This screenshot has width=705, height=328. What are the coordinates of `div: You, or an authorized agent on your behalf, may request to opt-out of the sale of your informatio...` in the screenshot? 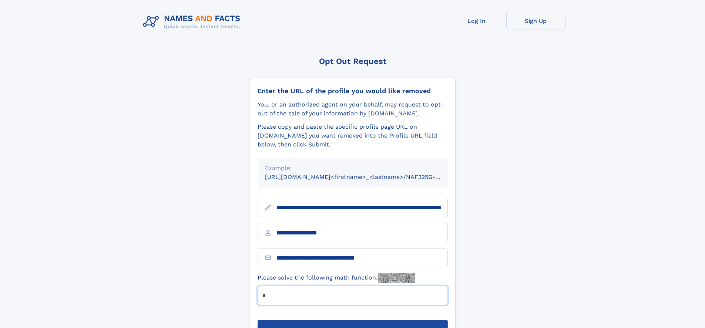 It's located at (353, 109).